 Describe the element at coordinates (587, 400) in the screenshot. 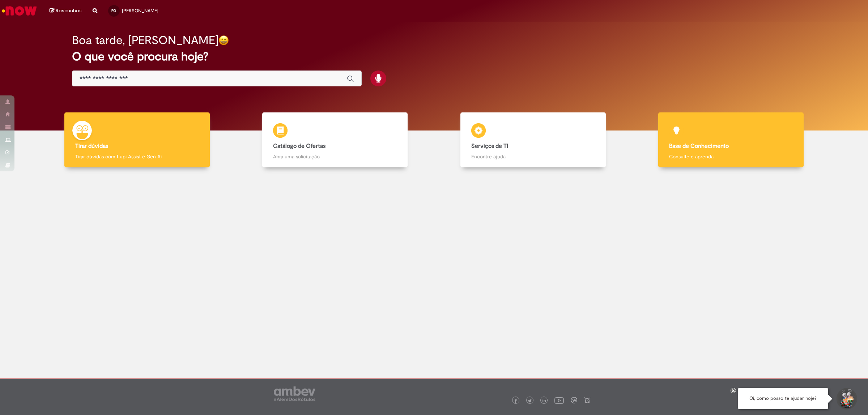

I see `img: logo_footer_naosei.png` at that location.